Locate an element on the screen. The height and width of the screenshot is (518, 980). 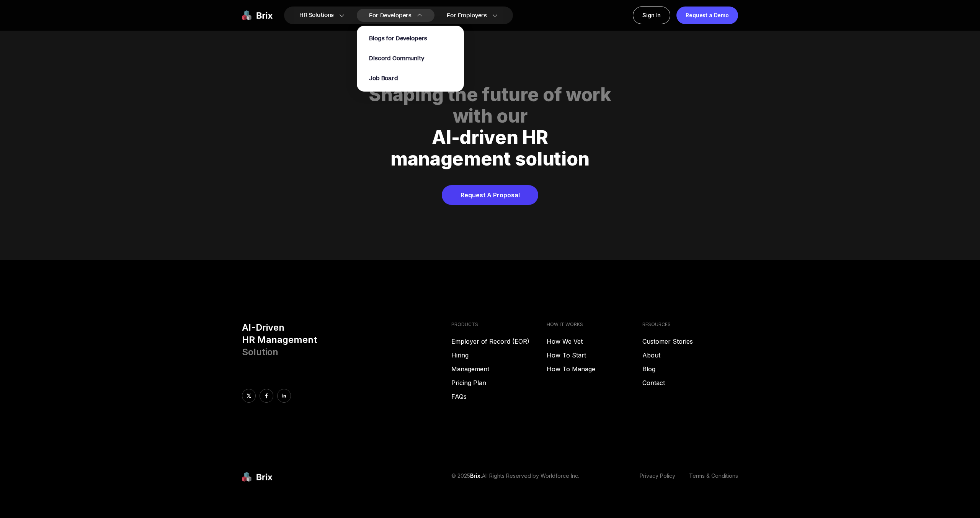
a: Job Board is located at coordinates (384, 78).